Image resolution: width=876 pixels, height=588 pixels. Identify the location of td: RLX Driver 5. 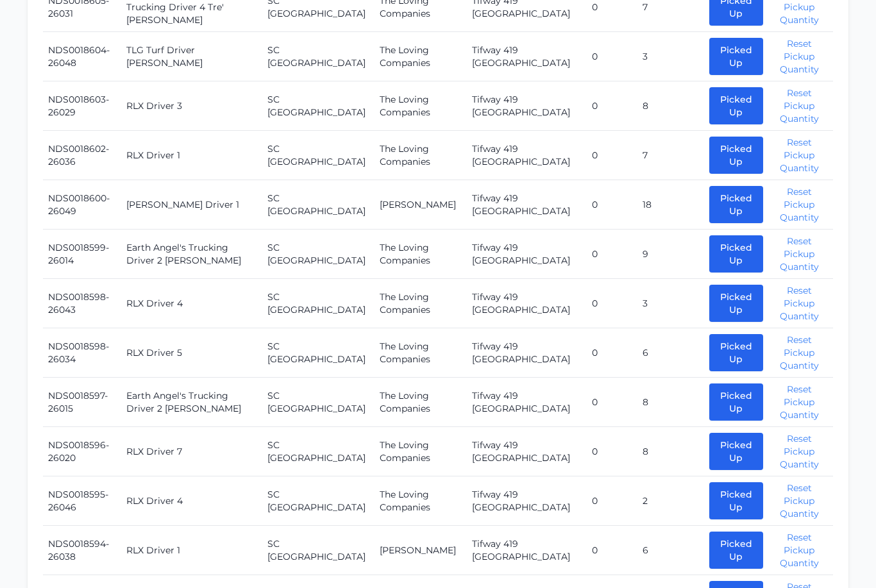
(192, 353).